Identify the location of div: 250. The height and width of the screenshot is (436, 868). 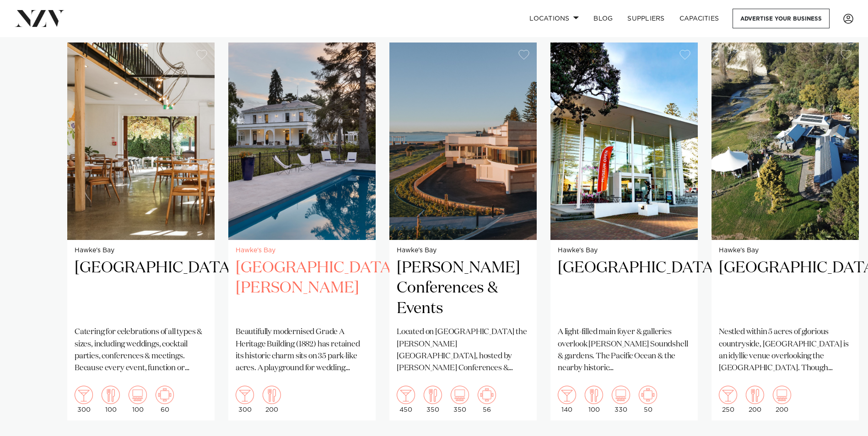
(728, 400).